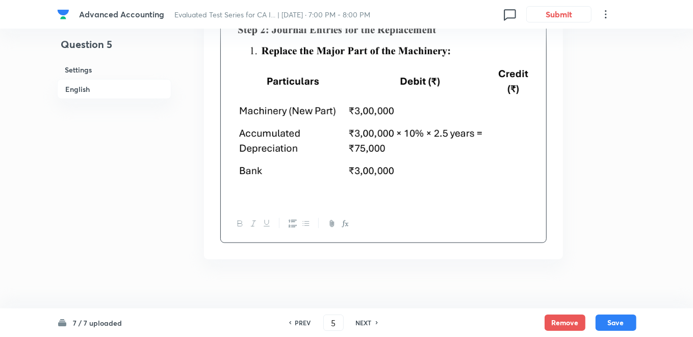 This screenshot has width=693, height=337. Describe the element at coordinates (303, 322) in the screenshot. I see `h6: PREV` at that location.